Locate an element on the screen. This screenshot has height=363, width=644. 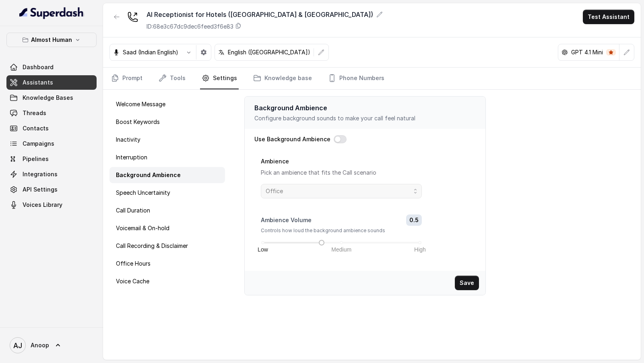
a: Dashboard is located at coordinates (51, 67).